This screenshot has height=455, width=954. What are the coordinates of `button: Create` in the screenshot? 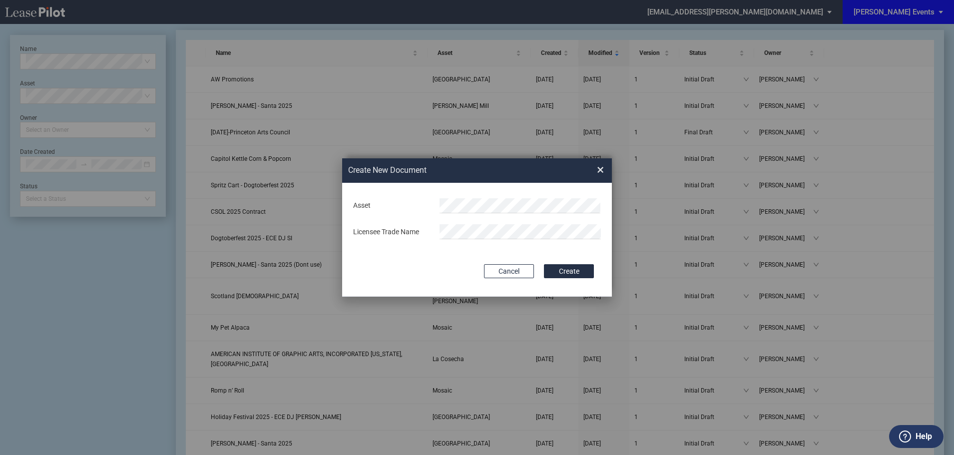 It's located at (569, 271).